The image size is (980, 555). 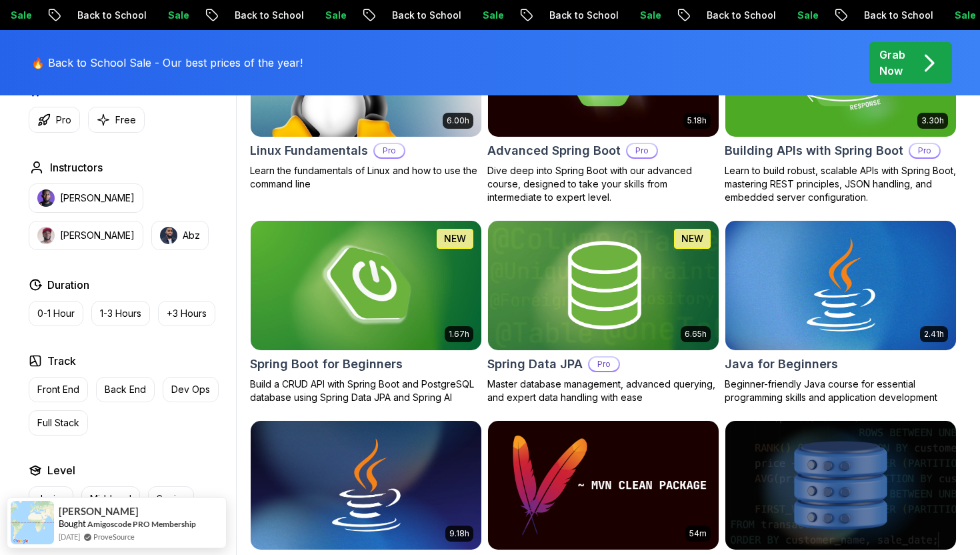 I want to click on h2: Spring Boot for Beginners, so click(x=326, y=364).